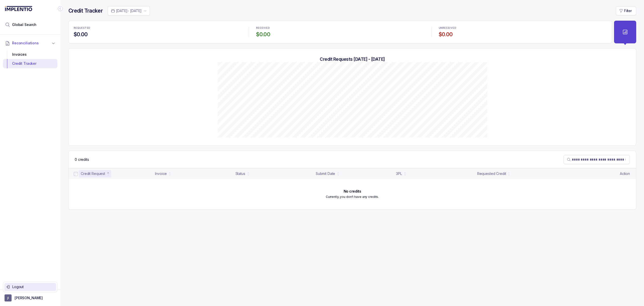 This screenshot has height=306, width=644. What do you see at coordinates (82, 159) in the screenshot?
I see `div: Remaining page entries` at bounding box center [82, 159].